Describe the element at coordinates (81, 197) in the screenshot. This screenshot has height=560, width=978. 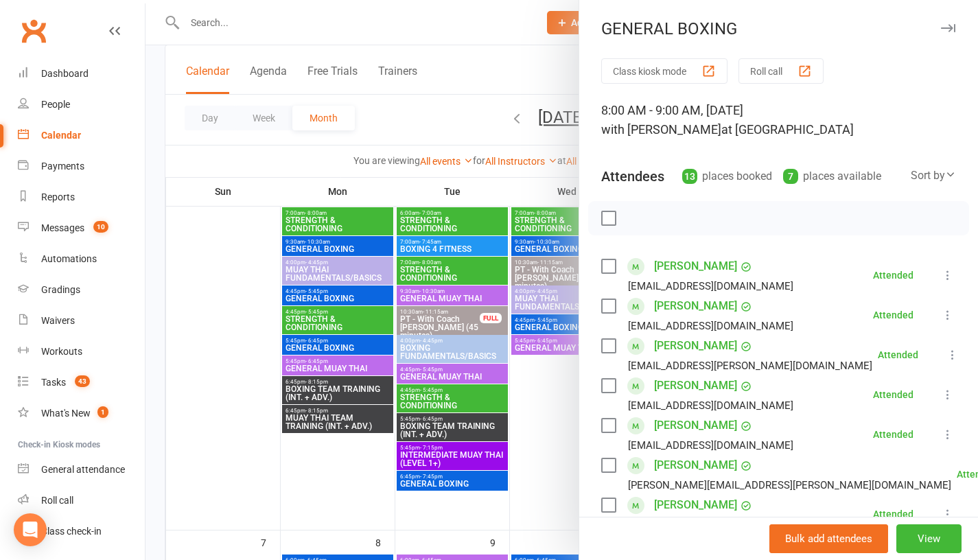
I see `a: Reports` at that location.